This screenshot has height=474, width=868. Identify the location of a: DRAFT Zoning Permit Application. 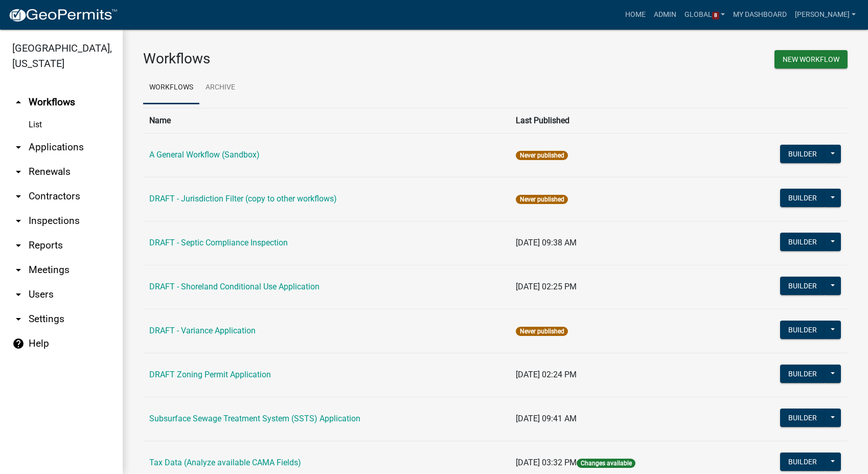
(210, 374).